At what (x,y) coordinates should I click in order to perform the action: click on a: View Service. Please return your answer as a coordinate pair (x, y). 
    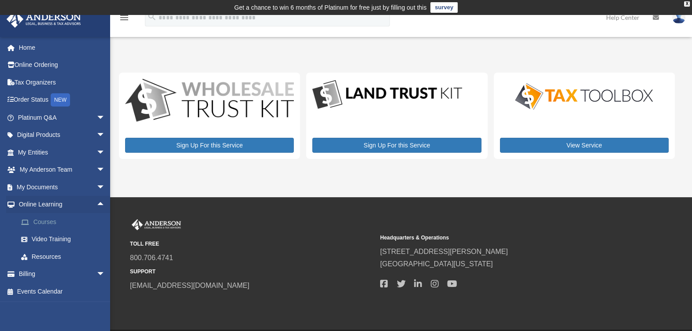
    Looking at the image, I should click on (584, 145).